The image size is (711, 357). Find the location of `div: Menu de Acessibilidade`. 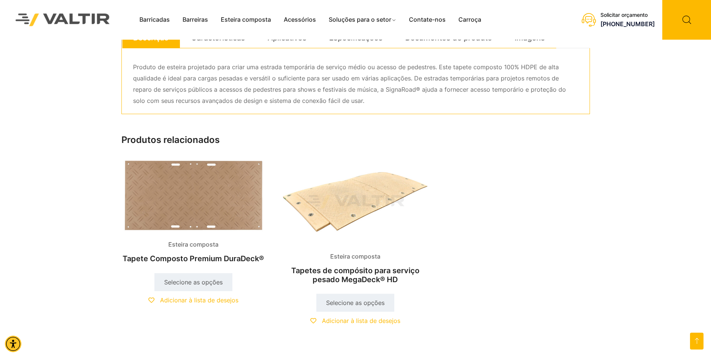

div: Menu de Acessibilidade is located at coordinates (13, 344).